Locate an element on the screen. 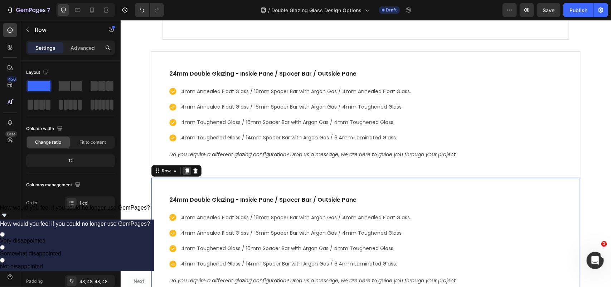  p: Settings is located at coordinates (45, 48).